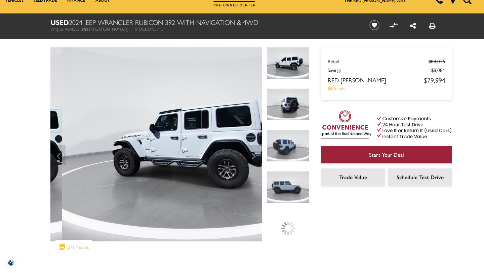  I want to click on span: UP237121, so click(156, 29).